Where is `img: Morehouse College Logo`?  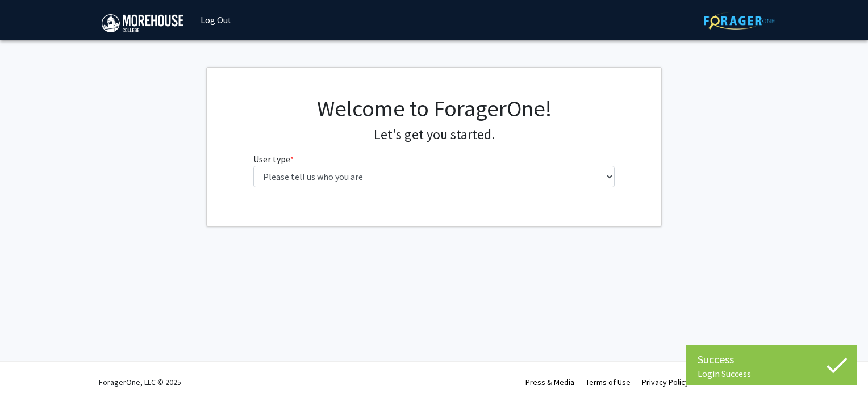
img: Morehouse College Logo is located at coordinates (143, 24).